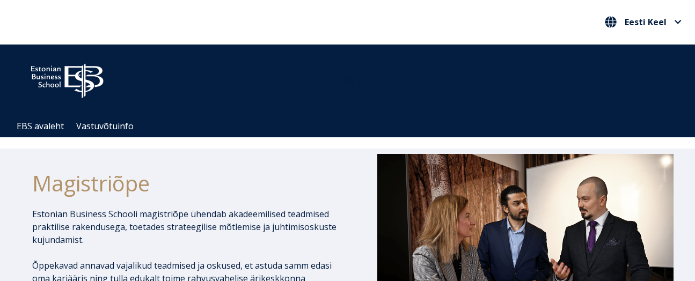  I want to click on nav: Vali oma keel, so click(643, 22).